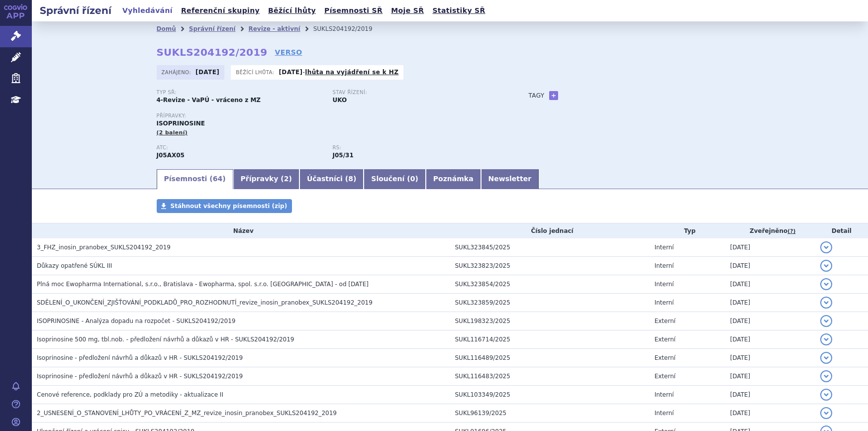 The width and height of the screenshot is (868, 431). What do you see at coordinates (104, 247) in the screenshot?
I see `span: 3_FHZ_inosin_pranobex_SUKLS204192_2019` at bounding box center [104, 247].